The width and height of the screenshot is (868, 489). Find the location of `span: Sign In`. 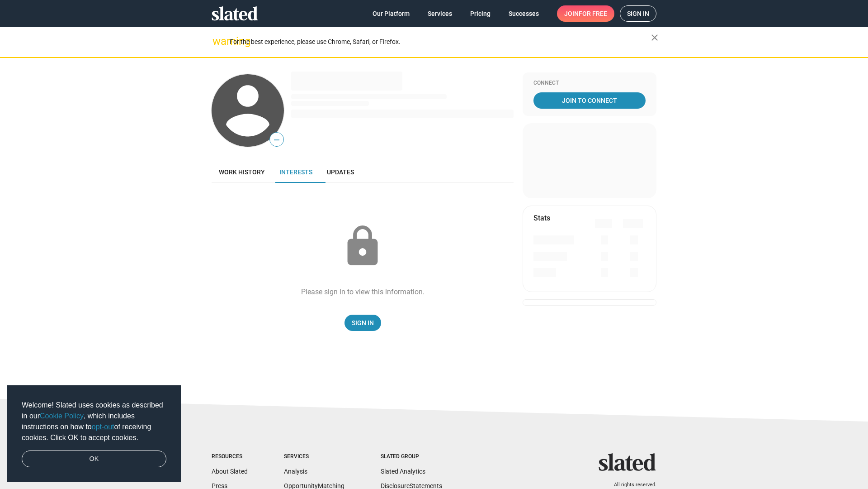

span: Sign In is located at coordinates (363, 322).